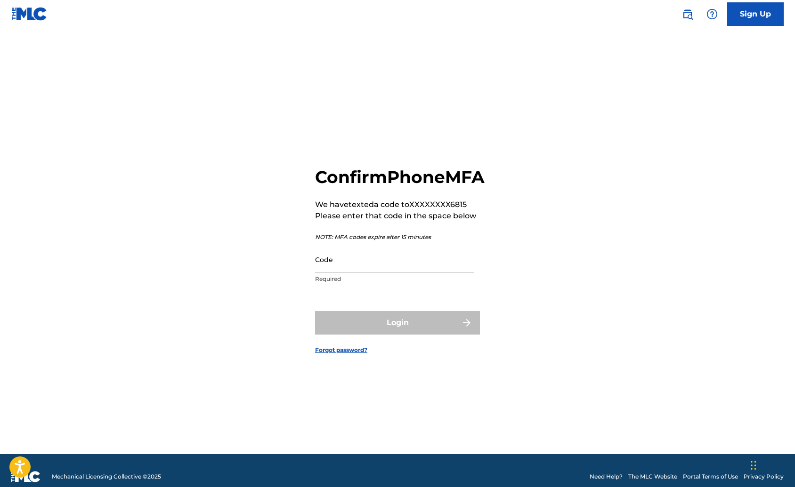 Image resolution: width=795 pixels, height=487 pixels. I want to click on span: Mechanical Licensing Collective © 2025, so click(106, 477).